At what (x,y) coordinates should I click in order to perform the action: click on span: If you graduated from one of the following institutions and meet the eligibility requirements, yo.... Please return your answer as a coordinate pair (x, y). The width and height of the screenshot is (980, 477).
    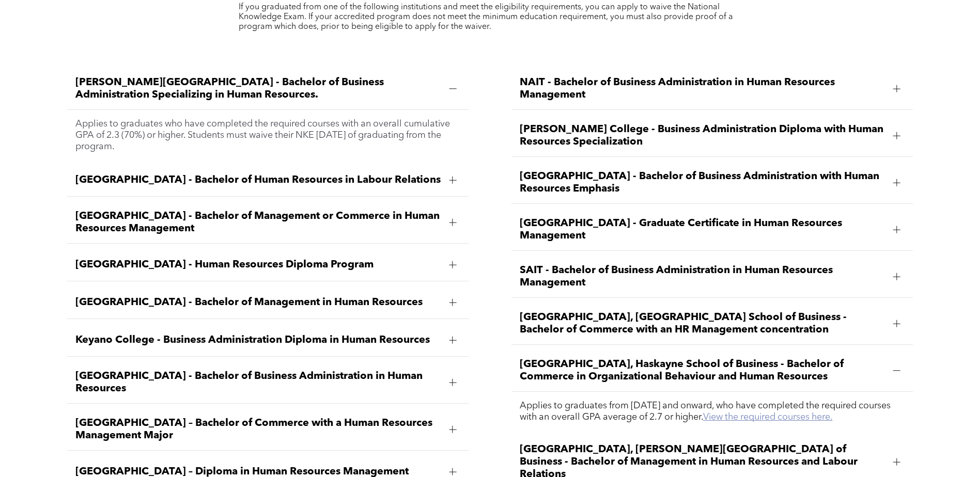
    Looking at the image, I should click on (486, 17).